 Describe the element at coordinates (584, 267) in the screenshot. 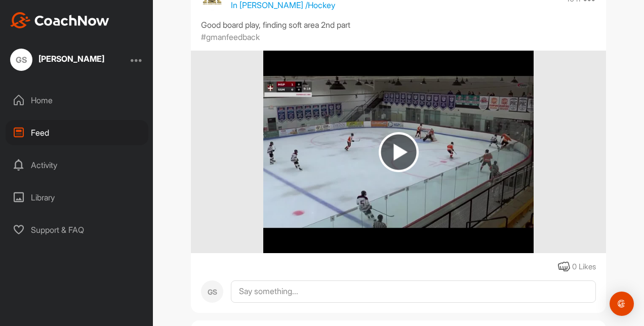

I see `div: 0 Likes` at that location.